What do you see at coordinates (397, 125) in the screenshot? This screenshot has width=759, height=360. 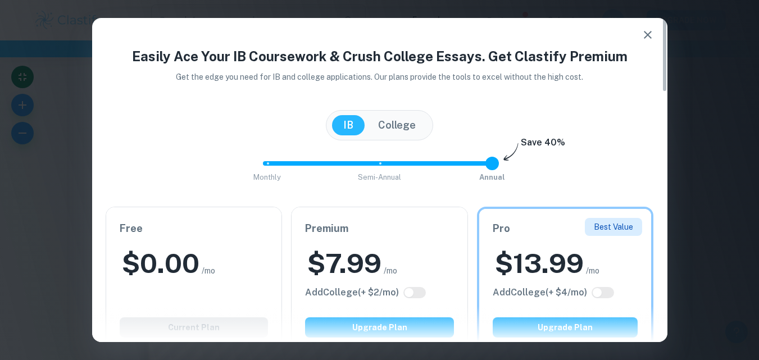 I see `button: College` at bounding box center [397, 125].